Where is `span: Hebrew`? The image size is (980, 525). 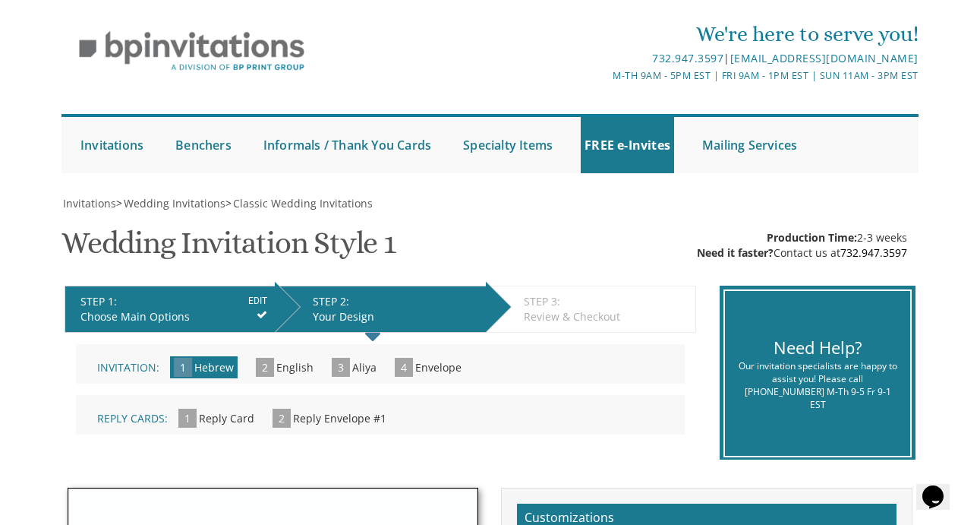
span: Hebrew is located at coordinates (214, 367).